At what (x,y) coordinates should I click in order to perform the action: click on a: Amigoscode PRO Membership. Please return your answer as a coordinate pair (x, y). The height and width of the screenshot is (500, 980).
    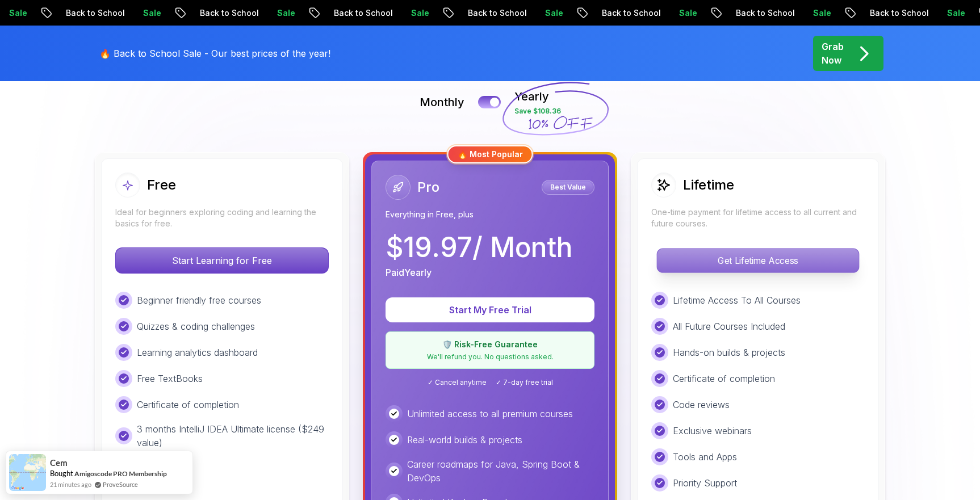
    Looking at the image, I should click on (120, 473).